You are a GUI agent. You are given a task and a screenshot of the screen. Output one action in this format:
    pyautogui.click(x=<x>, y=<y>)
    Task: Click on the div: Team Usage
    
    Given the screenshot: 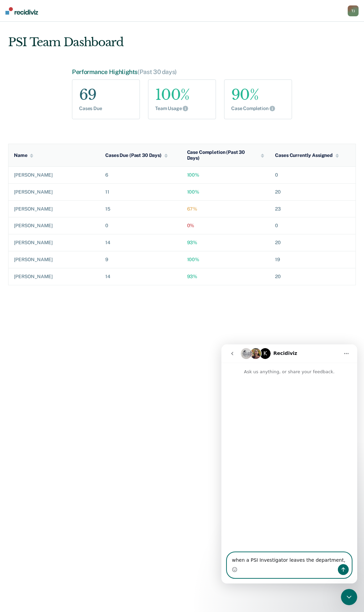 What is the action you would take?
    pyautogui.click(x=182, y=109)
    